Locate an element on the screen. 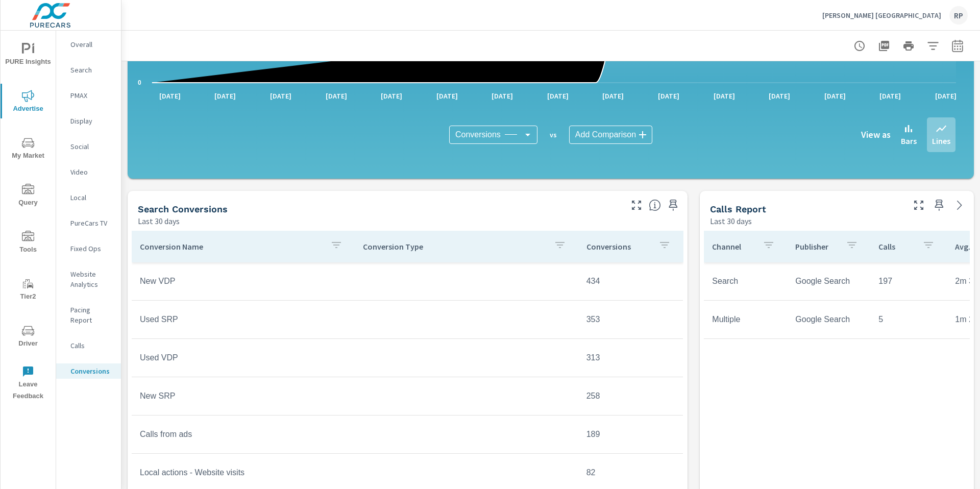 The image size is (980, 489). span: My Market is located at coordinates (28, 149).